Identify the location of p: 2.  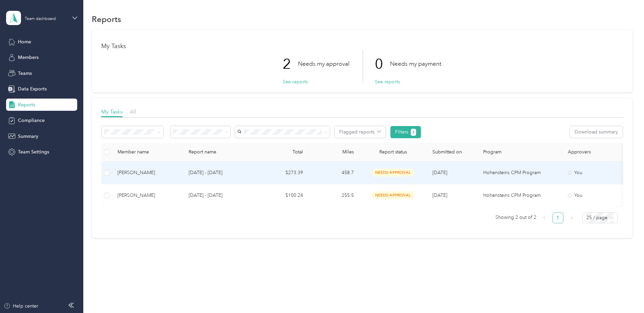
(290, 64).